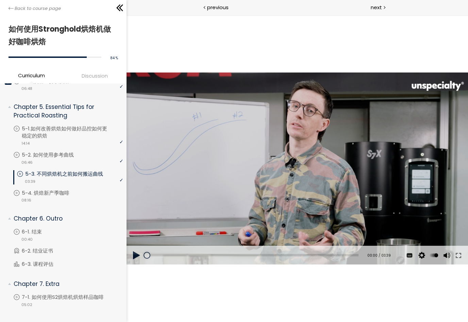 The width and height of the screenshot is (468, 322). I want to click on p: 5-4. 烘焙新产季咖啡, so click(52, 193).